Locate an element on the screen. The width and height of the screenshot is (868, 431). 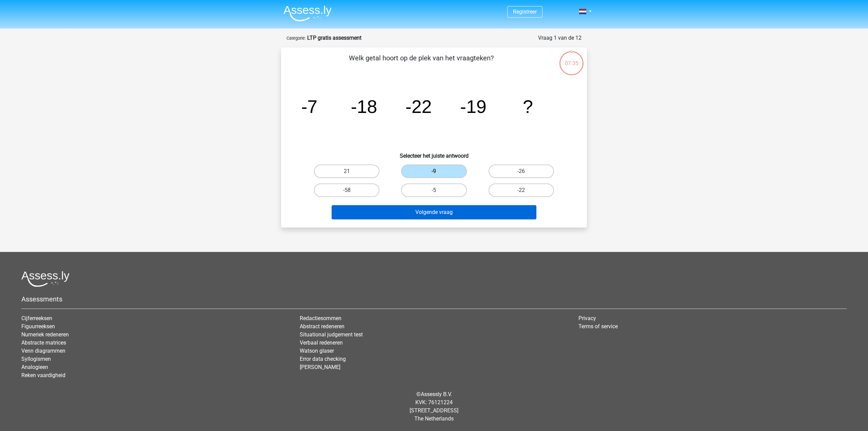
a: Numeriek redeneren is located at coordinates (45, 334).